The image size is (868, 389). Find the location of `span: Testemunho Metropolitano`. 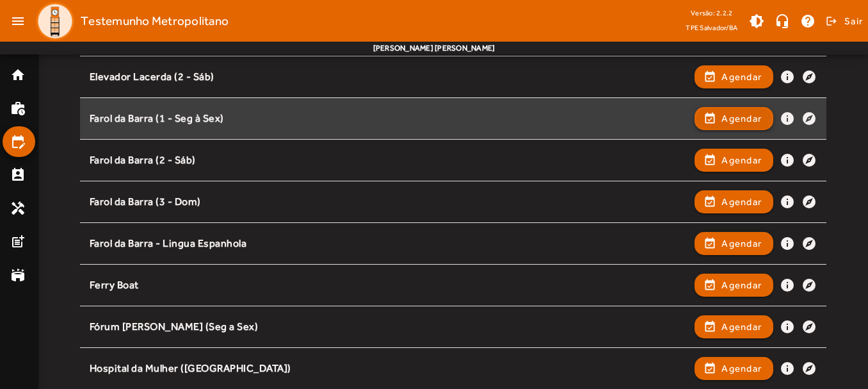

span: Testemunho Metropolitano is located at coordinates (154, 21).